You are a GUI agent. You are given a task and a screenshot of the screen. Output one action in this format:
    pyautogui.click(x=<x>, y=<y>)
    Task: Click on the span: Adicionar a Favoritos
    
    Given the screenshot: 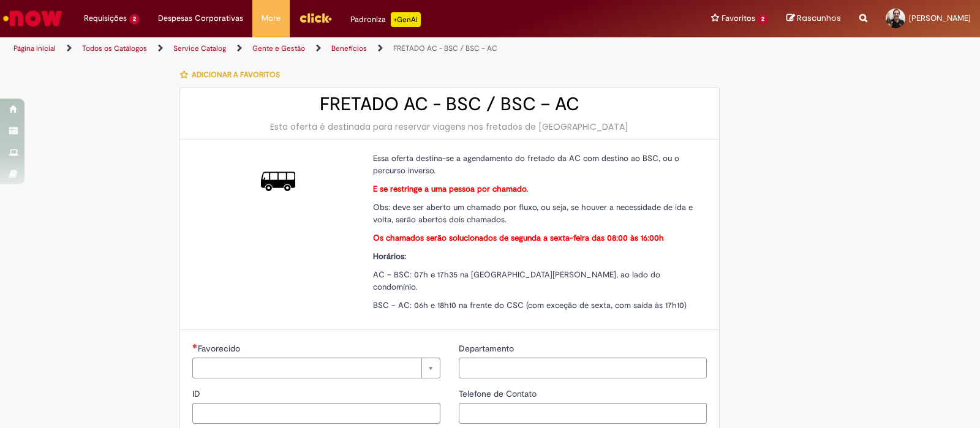 What is the action you would take?
    pyautogui.click(x=236, y=75)
    